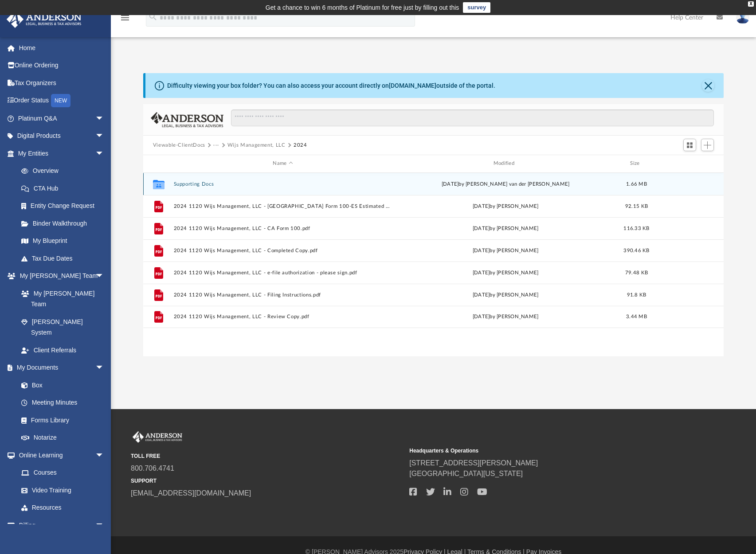 This screenshot has height=554, width=756. What do you see at coordinates (62, 100) in the screenshot?
I see `a: Order StatusNEW` at bounding box center [62, 100].